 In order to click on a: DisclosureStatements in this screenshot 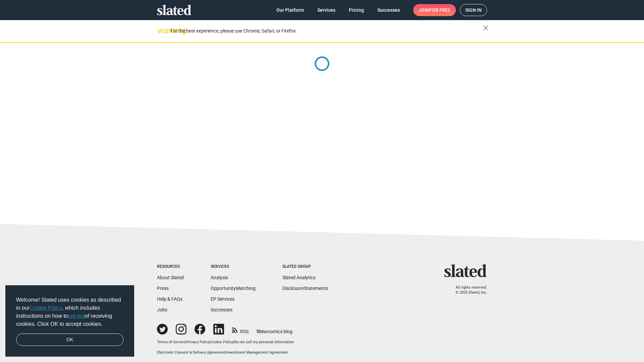, I will do `click(305, 288)`.